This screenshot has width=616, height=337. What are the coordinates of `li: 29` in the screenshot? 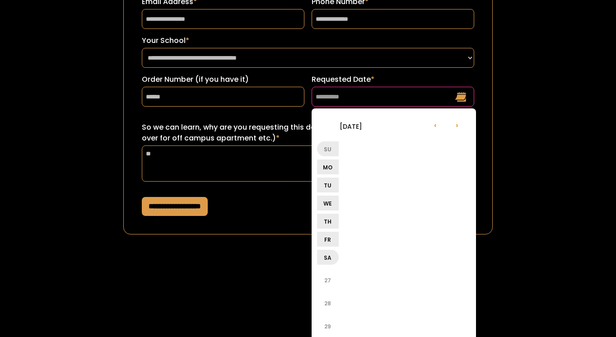 It's located at (328, 326).